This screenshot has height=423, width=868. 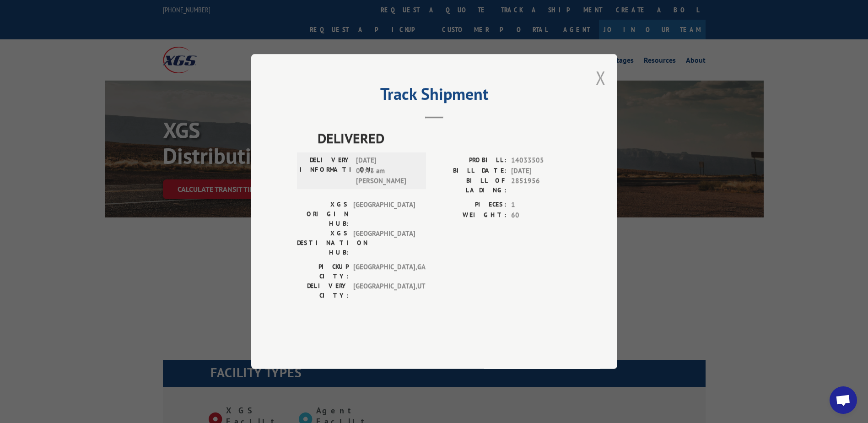 I want to click on a: Open chat, so click(x=843, y=400).